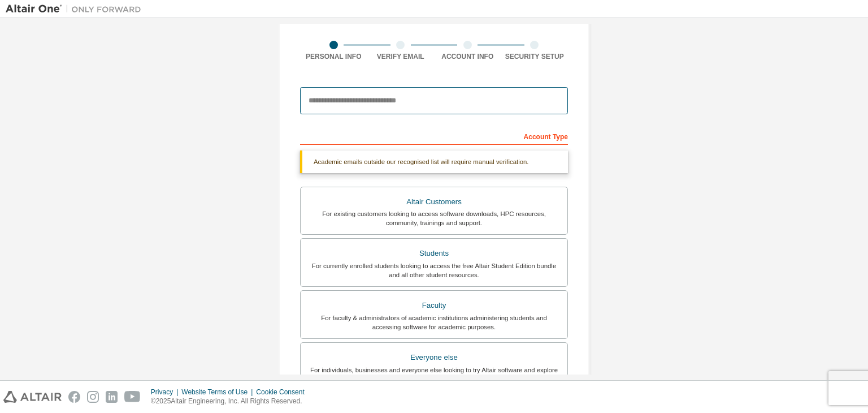 The width and height of the screenshot is (868, 413). I want to click on div: Faculty, so click(434, 306).